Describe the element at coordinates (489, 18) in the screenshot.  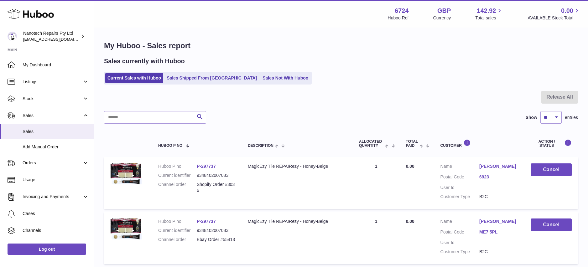
I see `span: Total sales` at that location.